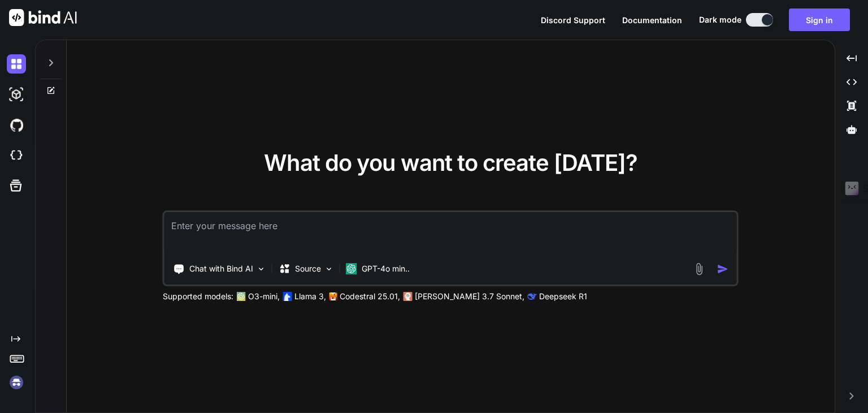 This screenshot has height=413, width=868. Describe the element at coordinates (573, 20) in the screenshot. I see `span: Discord Support` at that location.